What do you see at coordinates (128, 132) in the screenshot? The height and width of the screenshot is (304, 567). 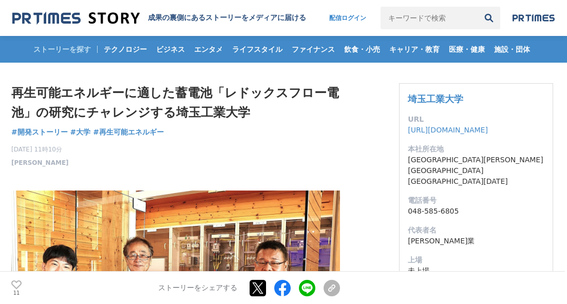 I see `a: #再生可能エネルギー` at bounding box center [128, 132].